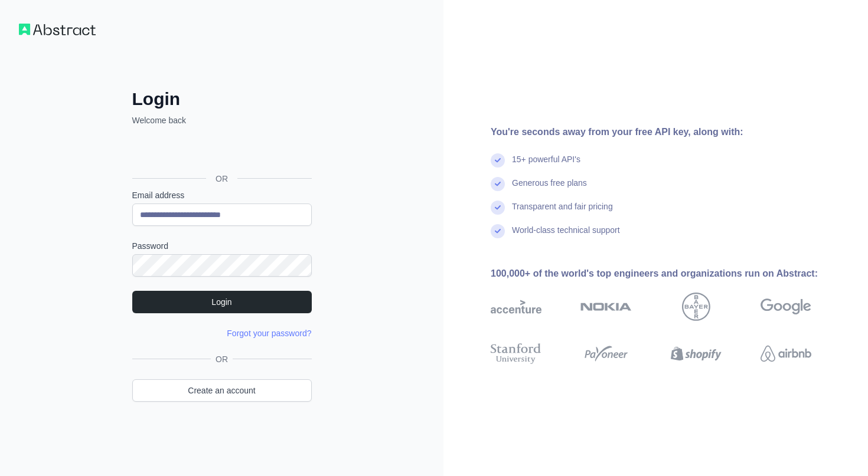  What do you see at coordinates (222, 99) in the screenshot?
I see `h2: Login` at bounding box center [222, 99].